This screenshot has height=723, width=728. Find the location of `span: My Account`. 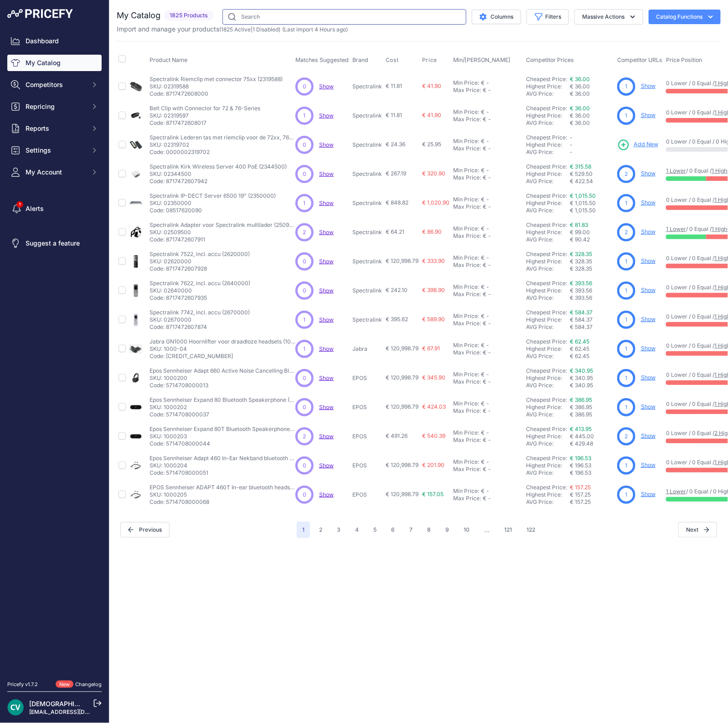

span: My Account is located at coordinates (55, 172).